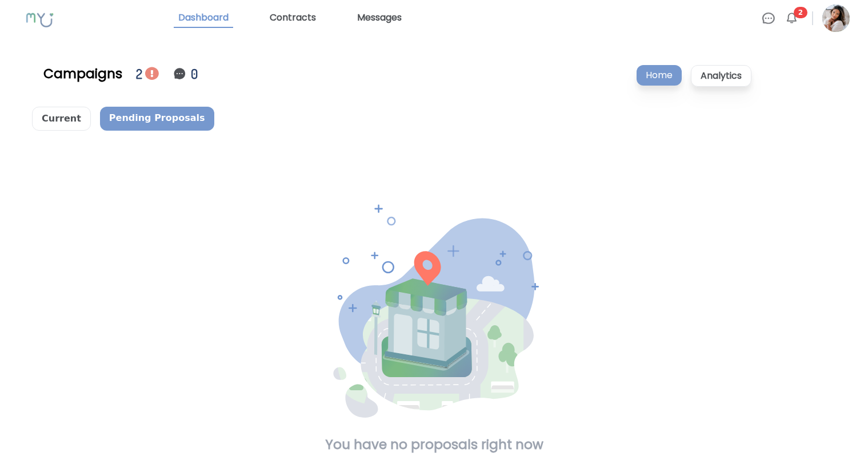 The image size is (868, 457). What do you see at coordinates (769, 18) in the screenshot?
I see `img: Chat` at bounding box center [769, 18].